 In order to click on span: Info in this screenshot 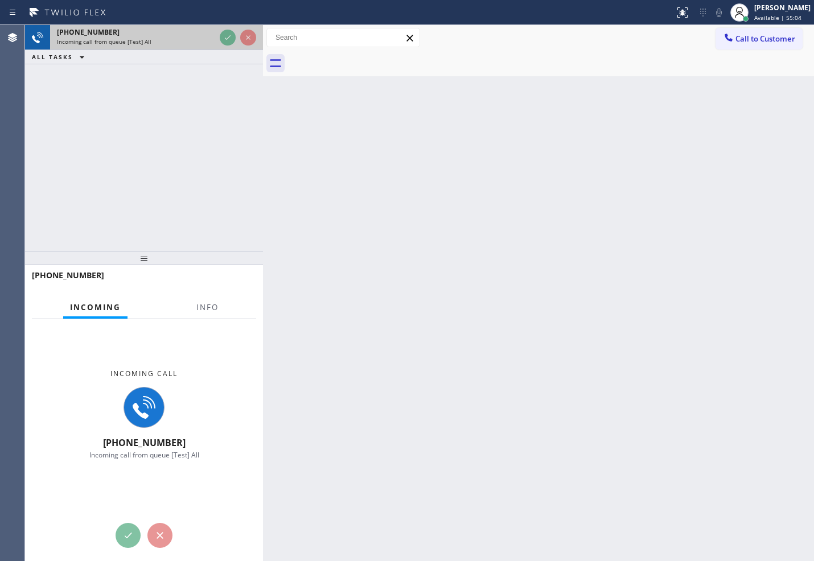, I will do `click(207, 307)`.